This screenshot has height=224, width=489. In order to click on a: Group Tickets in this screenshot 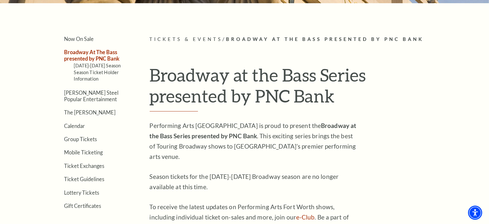, I will do `click(81, 139)`.